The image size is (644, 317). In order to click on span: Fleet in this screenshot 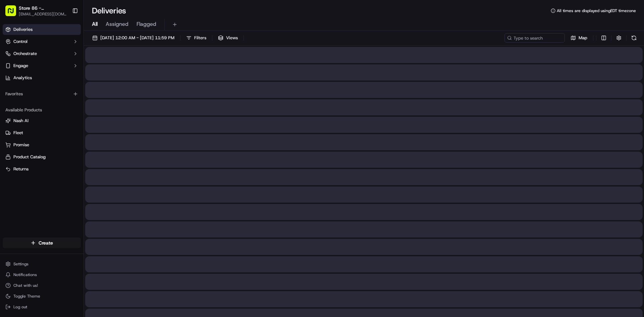, I will do `click(18, 132)`.